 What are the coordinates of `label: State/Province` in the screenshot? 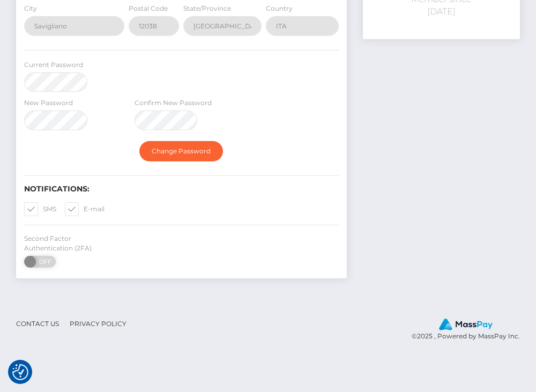 It's located at (207, 9).